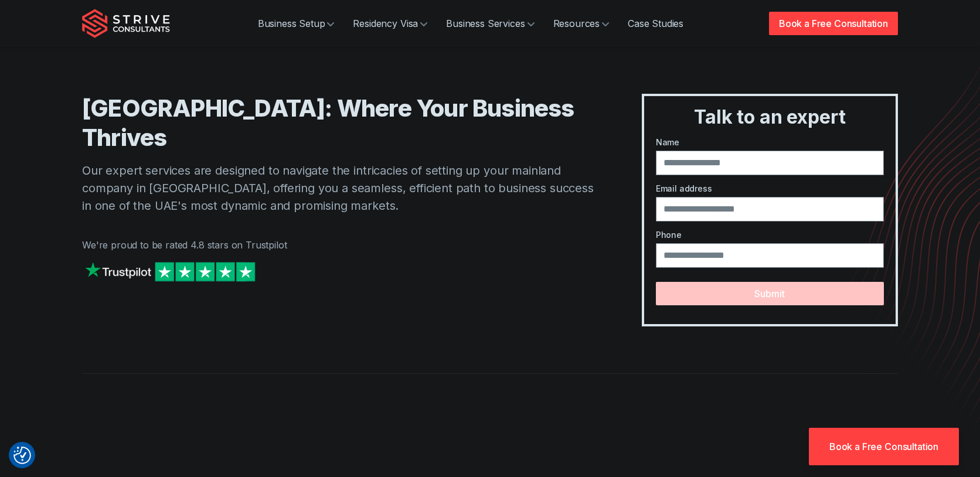 This screenshot has width=980, height=477. Describe the element at coordinates (296, 23) in the screenshot. I see `a: Business Setup` at that location.